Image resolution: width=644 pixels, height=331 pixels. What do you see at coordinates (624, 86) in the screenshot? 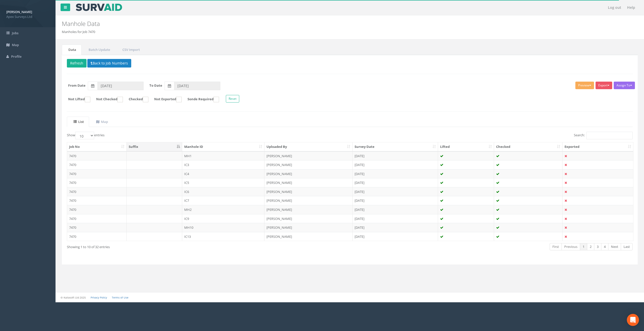
I see `button: Assign To` at bounding box center [624, 86].